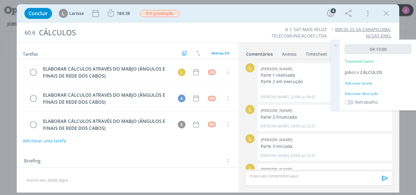 The height and width of the screenshot is (195, 416). Describe the element at coordinates (299, 32) in the screenshot. I see `a: N C SAT MAIS VELOZ TELECOMUNICACOES LTDA` at that location.